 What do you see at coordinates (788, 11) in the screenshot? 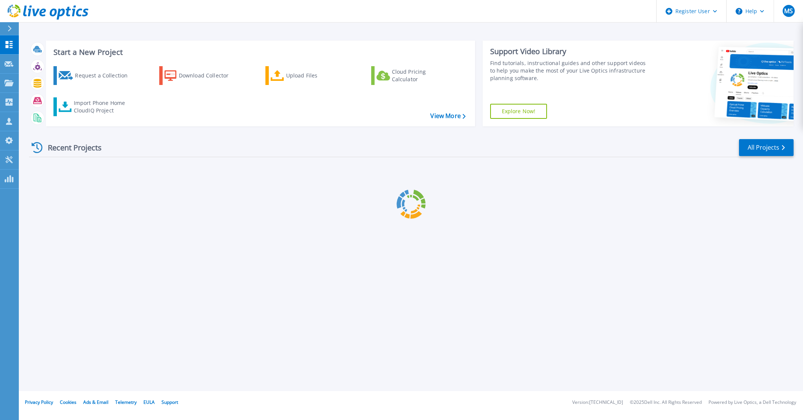
I see `span: MS` at bounding box center [788, 11].